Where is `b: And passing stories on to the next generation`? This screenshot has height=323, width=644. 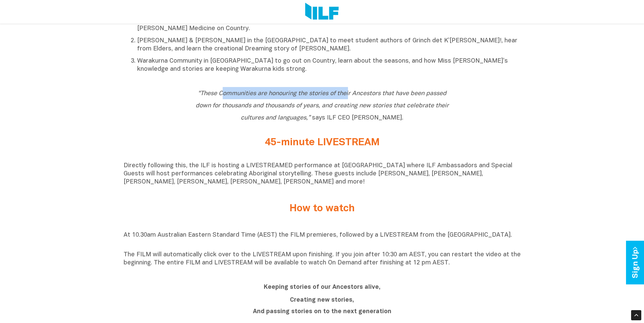
b: And passing stories on to the next generation is located at coordinates (322, 312).